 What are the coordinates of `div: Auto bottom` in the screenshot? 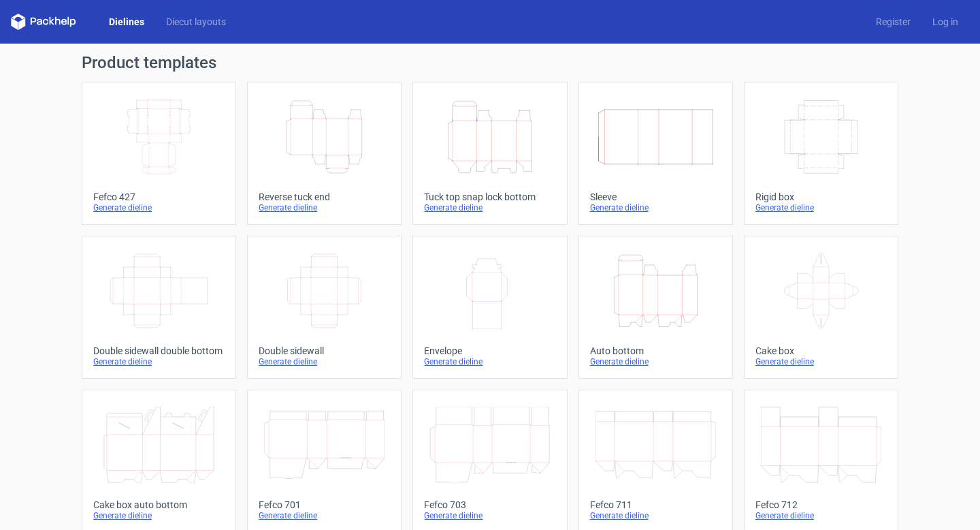 It's located at (655, 351).